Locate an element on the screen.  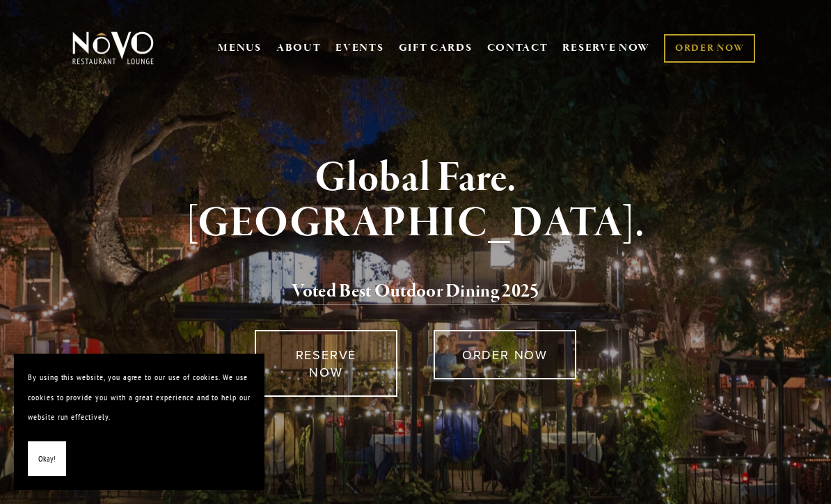
a: GIFT CARDS is located at coordinates (436, 48).